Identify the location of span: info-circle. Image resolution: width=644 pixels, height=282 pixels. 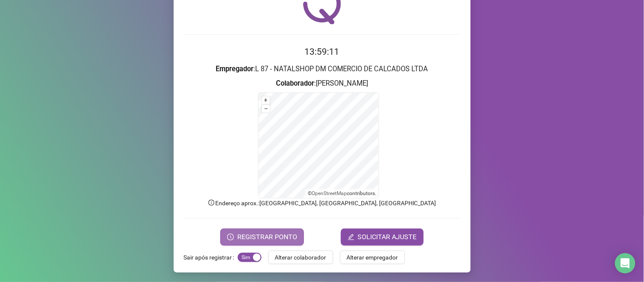
(211, 203).